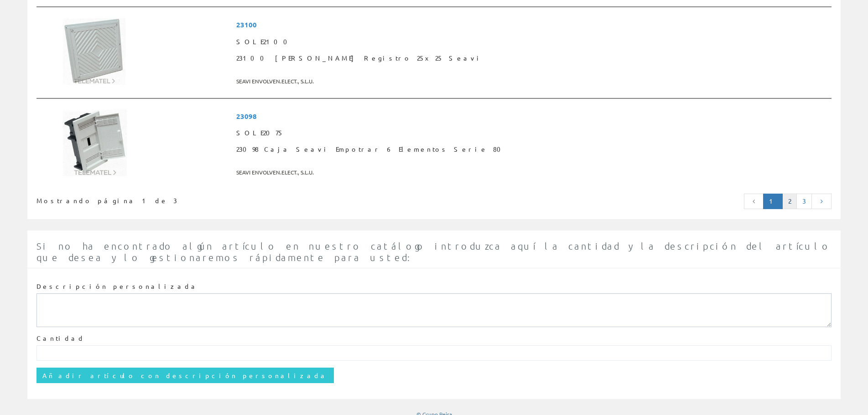  I want to click on span: Si no ha encontrado algún artículo en nuestro catálogo introduzca aquí la cantidad y la descripci..., so click(433, 251).